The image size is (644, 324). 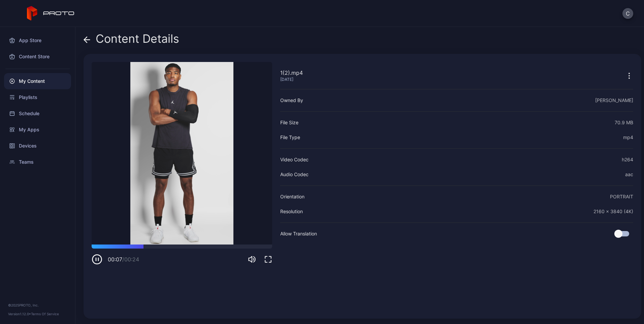 I want to click on div: Owned By, so click(x=292, y=100).